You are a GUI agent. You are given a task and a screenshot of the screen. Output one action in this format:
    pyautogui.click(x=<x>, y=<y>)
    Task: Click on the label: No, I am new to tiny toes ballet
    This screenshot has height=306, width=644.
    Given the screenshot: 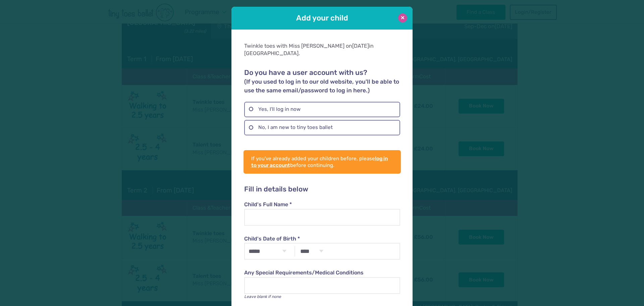 What is the action you would take?
    pyautogui.click(x=322, y=128)
    